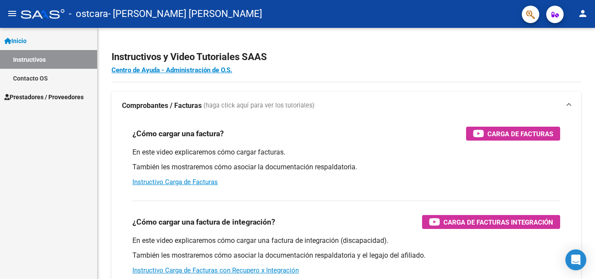  Describe the element at coordinates (171, 70) in the screenshot. I see `a: Centro de Ayuda - Administración de O.S.` at that location.